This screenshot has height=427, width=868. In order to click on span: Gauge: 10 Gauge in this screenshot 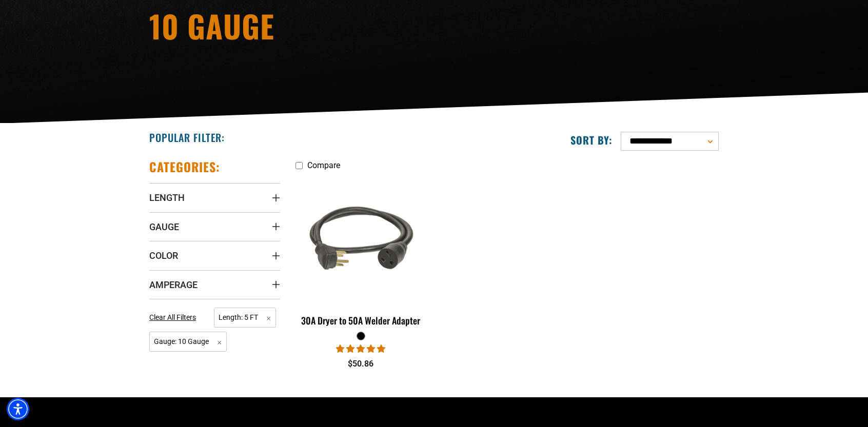, I will do `click(188, 341)`.